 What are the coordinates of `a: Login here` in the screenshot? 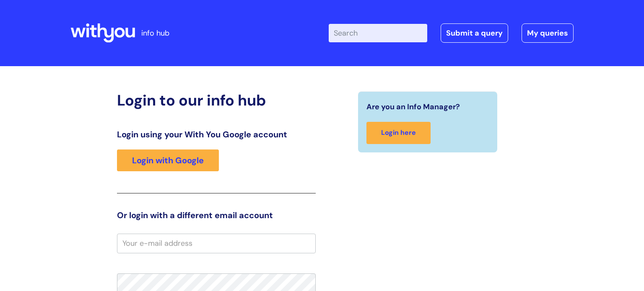 It's located at (399, 133).